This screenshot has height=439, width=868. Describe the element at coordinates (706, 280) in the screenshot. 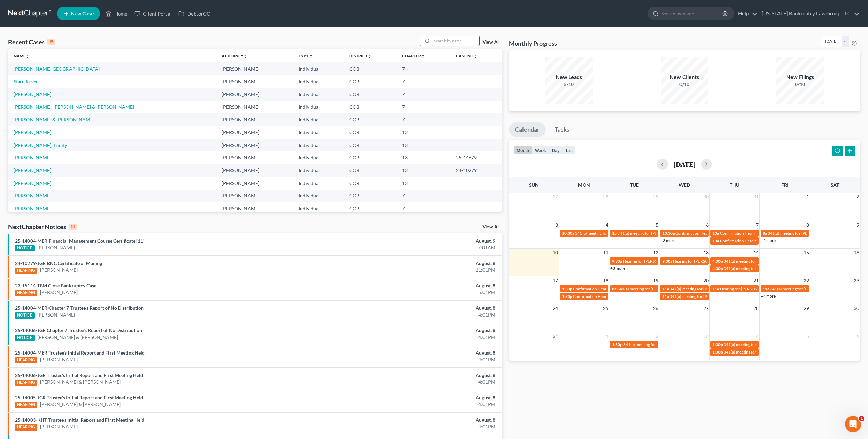

I see `span: 20` at that location.